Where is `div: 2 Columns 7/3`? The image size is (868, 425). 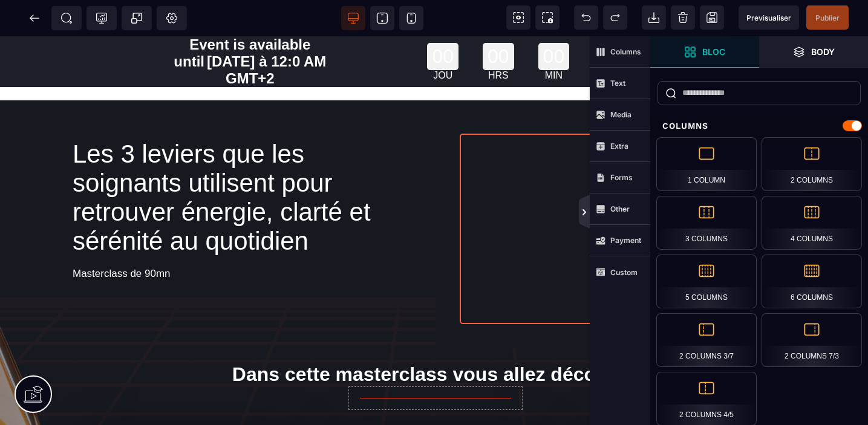 div: 2 Columns 7/3 is located at coordinates (811, 340).